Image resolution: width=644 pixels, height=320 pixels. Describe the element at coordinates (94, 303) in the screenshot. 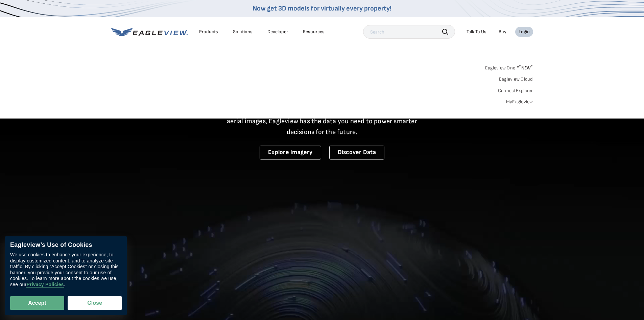

I see `button: Close` at that location.